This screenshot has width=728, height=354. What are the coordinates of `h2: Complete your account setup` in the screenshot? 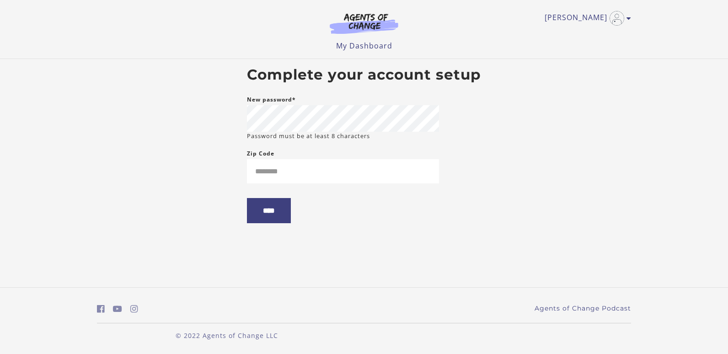 It's located at (364, 75).